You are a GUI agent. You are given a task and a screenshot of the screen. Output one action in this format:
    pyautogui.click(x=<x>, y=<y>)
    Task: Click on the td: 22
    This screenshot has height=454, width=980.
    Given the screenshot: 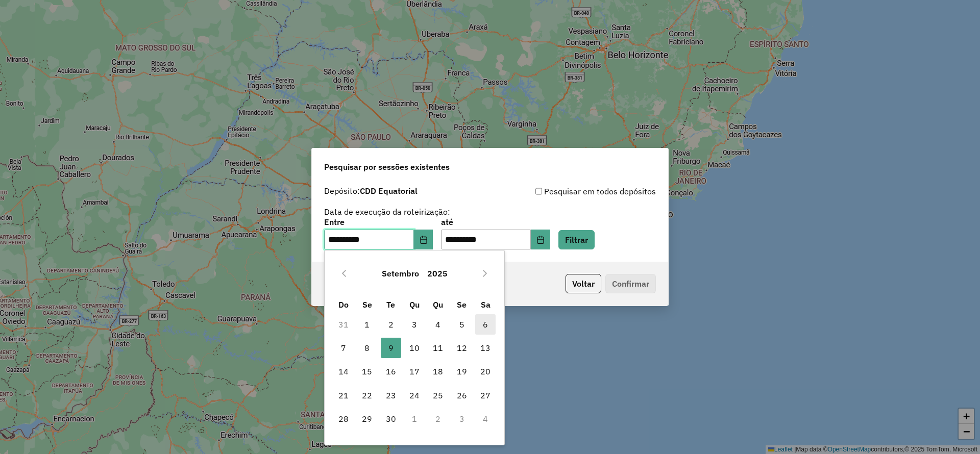 What is the action you would take?
    pyautogui.click(x=367, y=395)
    